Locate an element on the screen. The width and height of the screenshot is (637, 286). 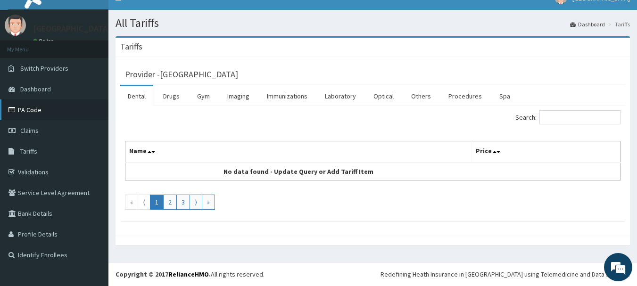
a: Dental is located at coordinates (137, 96).